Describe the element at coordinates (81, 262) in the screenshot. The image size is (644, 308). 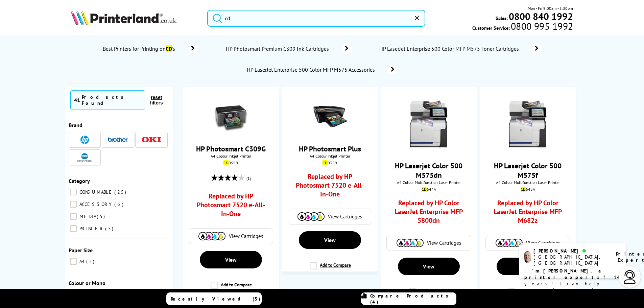
I see `span: A4` at that location.